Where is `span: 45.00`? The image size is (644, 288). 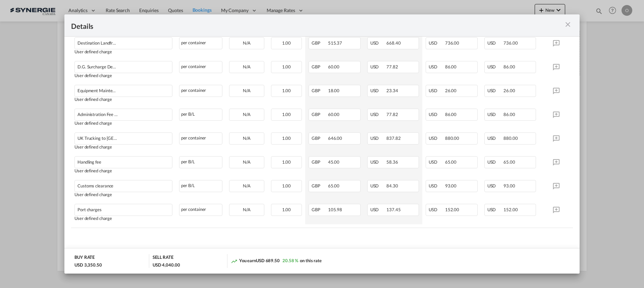
span: 45.00 is located at coordinates (334, 162).